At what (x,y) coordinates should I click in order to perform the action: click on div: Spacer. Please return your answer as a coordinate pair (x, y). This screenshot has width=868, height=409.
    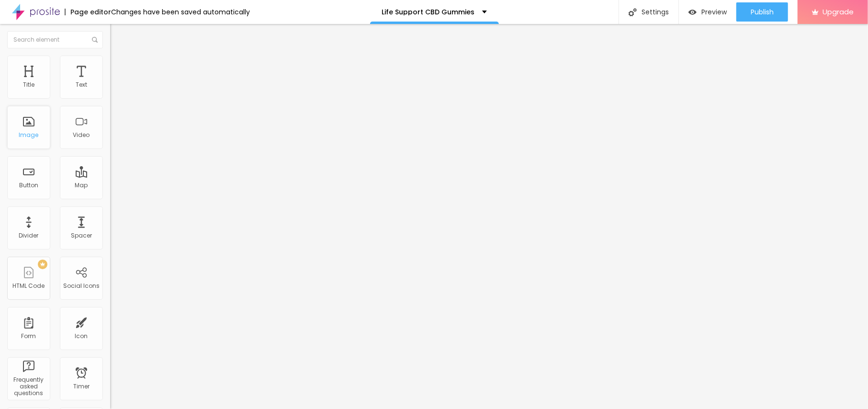
    Looking at the image, I should click on (82, 236).